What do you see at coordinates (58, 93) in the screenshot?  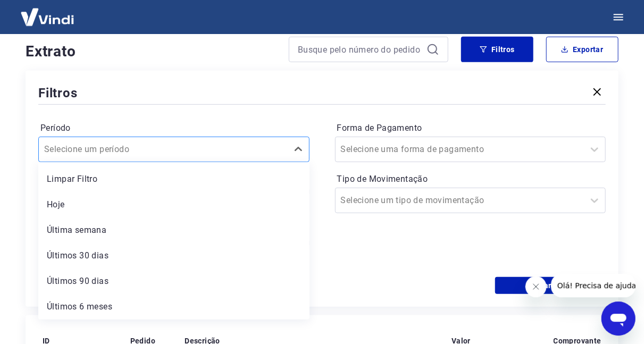 I see `h5: Filtros` at bounding box center [58, 93].